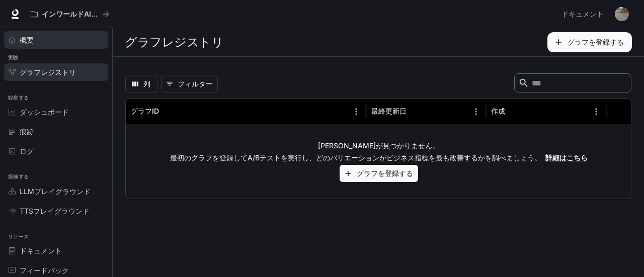 The width and height of the screenshot is (644, 277). I want to click on img: ユーザーアバター, so click(622, 14).